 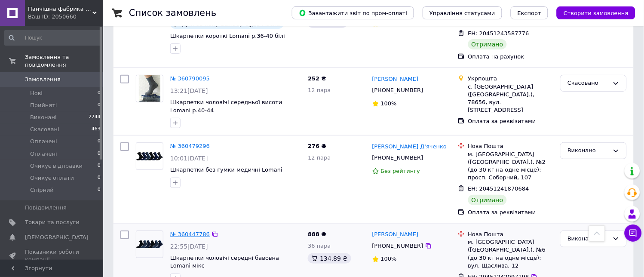 I want to click on span: 2244, so click(x=95, y=117).